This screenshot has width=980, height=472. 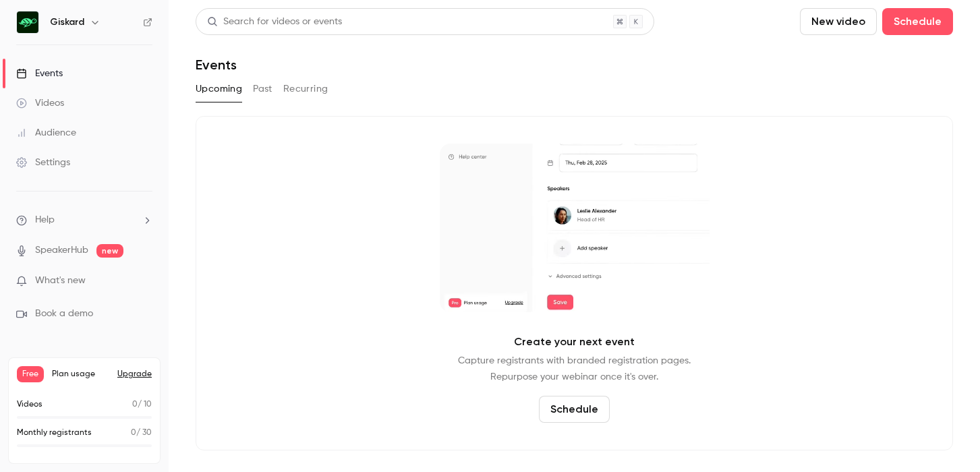 I want to click on p: / 10, so click(x=141, y=404).